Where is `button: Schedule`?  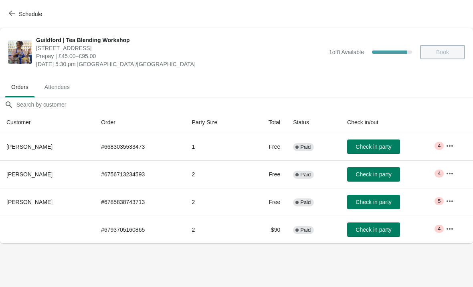
button: Schedule is located at coordinates (26, 14).